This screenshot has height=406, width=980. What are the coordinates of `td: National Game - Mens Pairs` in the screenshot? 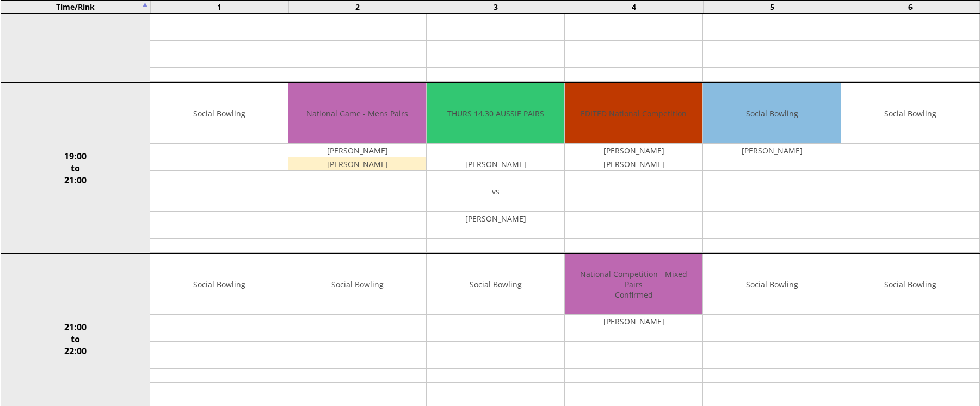 It's located at (357, 113).